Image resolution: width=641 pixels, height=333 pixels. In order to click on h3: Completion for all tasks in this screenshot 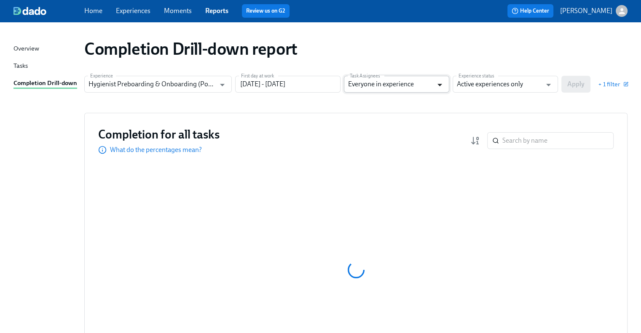, I will do `click(159, 134)`.